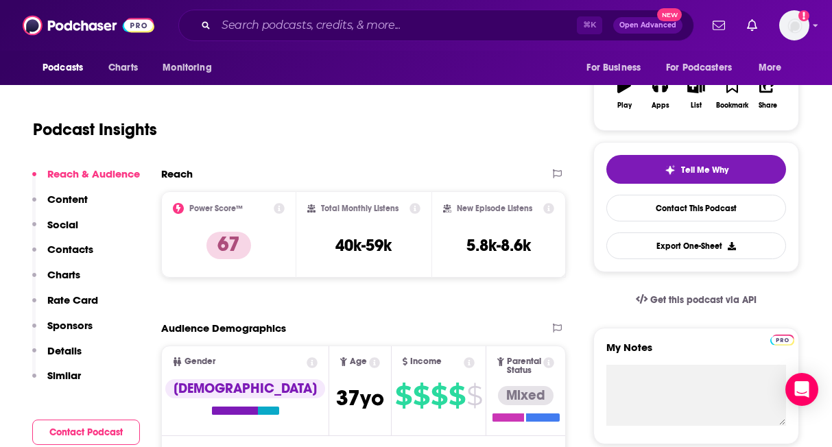 Image resolution: width=832 pixels, height=447 pixels. I want to click on p: Charts, so click(64, 274).